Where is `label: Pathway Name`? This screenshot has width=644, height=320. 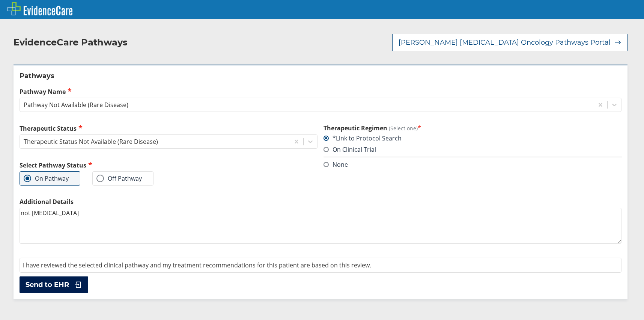
label: Pathway Name is located at coordinates (320, 92).